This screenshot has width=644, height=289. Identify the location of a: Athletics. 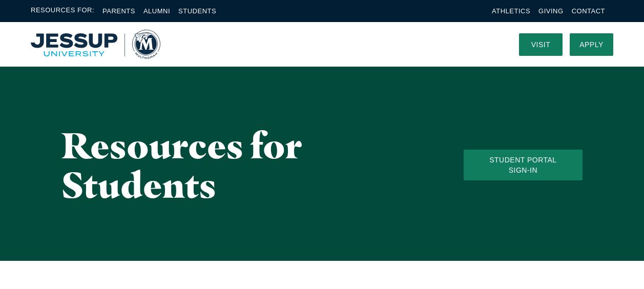
(511, 11).